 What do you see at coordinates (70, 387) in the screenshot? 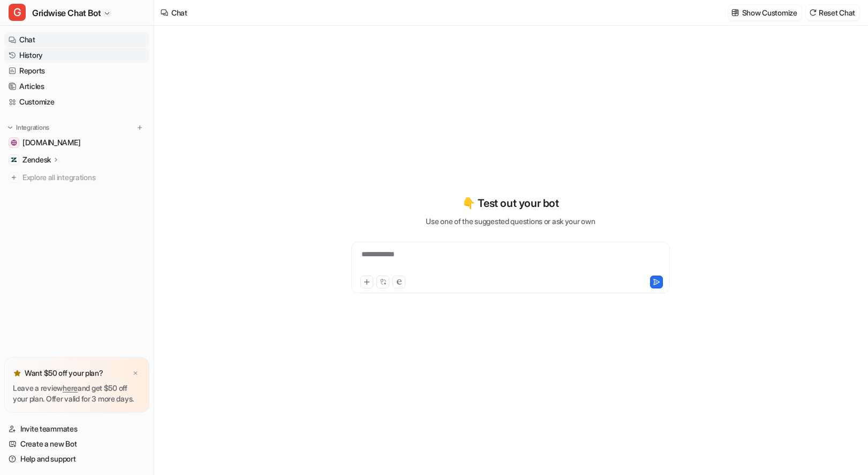
I see `a: here` at bounding box center [70, 387].